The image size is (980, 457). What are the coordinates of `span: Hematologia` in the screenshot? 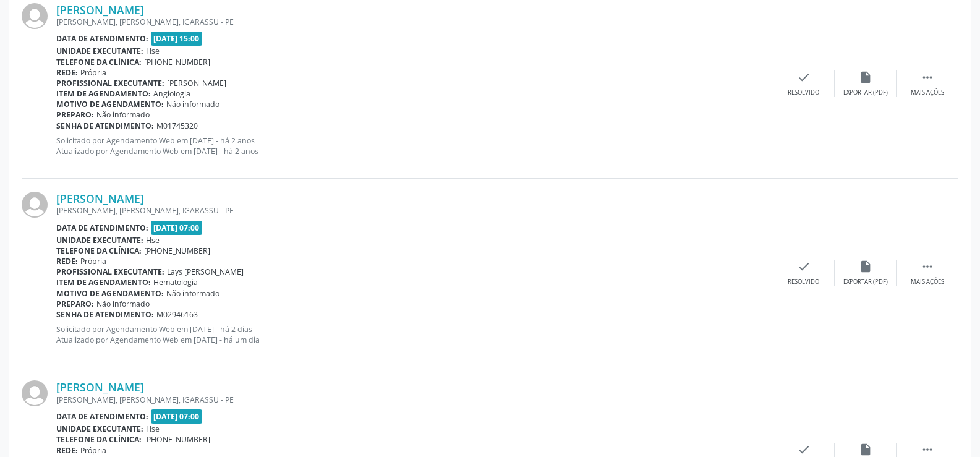 It's located at (175, 282).